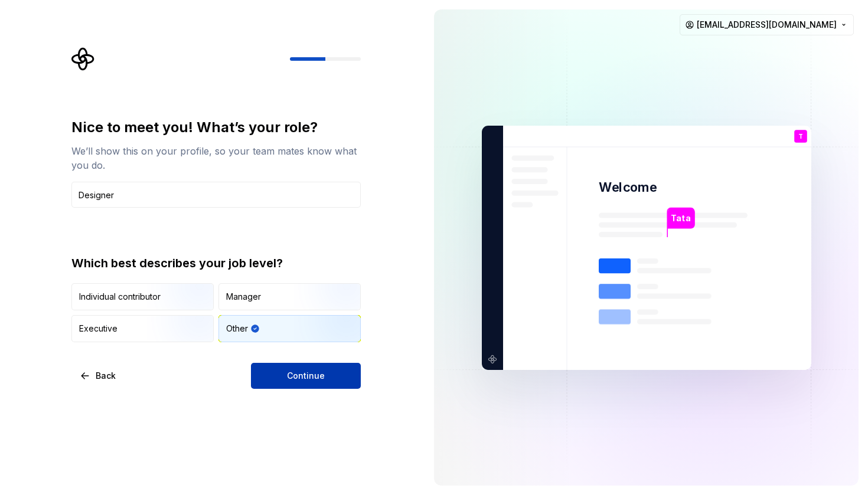 The height and width of the screenshot is (495, 868). What do you see at coordinates (120, 297) in the screenshot?
I see `div: Individual contributor` at bounding box center [120, 297].